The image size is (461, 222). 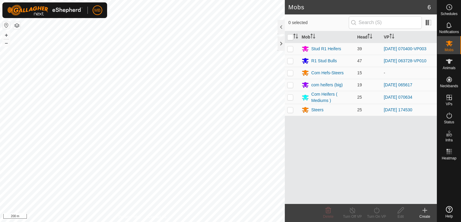 I want to click on span: Status, so click(x=449, y=122).